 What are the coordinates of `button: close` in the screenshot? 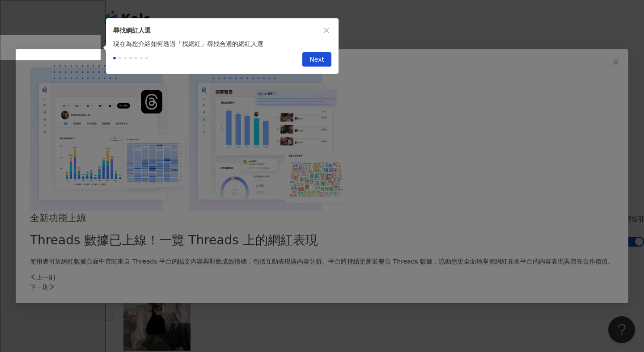 It's located at (326, 30).